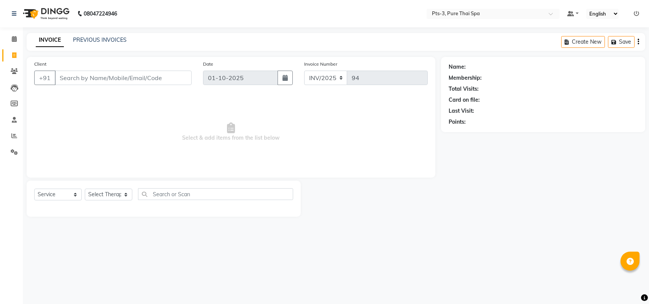 This screenshot has width=649, height=304. Describe the element at coordinates (45, 14) in the screenshot. I see `img: logo` at that location.